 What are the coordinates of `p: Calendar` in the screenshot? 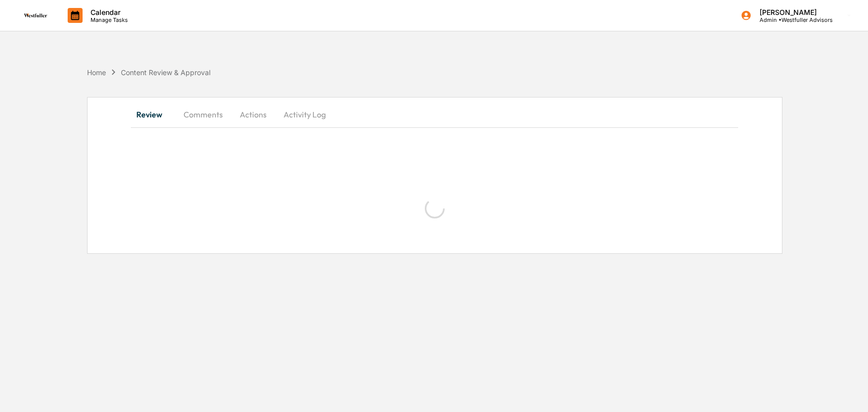 It's located at (108, 12).